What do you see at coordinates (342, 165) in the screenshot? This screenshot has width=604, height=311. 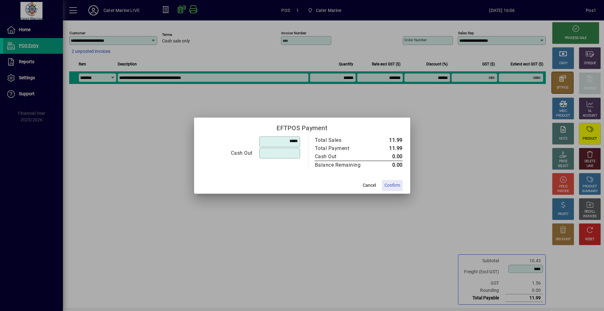 I see `div: Balance Remaining` at bounding box center [342, 165].